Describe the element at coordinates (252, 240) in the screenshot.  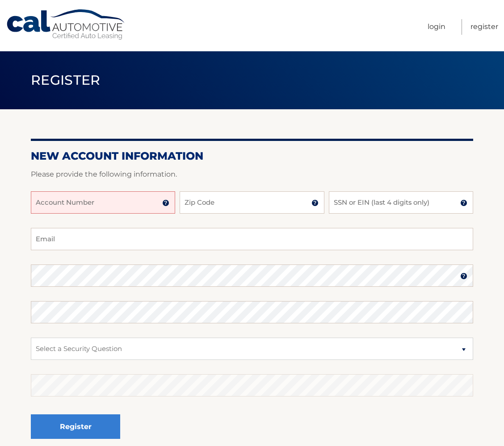
I see `input: Email` at that location.